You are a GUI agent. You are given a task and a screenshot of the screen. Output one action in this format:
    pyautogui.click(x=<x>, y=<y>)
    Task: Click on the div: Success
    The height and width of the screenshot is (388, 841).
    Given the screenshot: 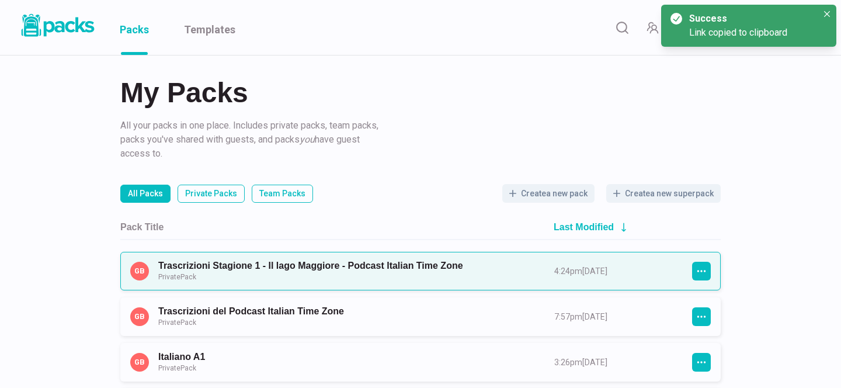 What is the action you would take?
    pyautogui.click(x=751, y=19)
    